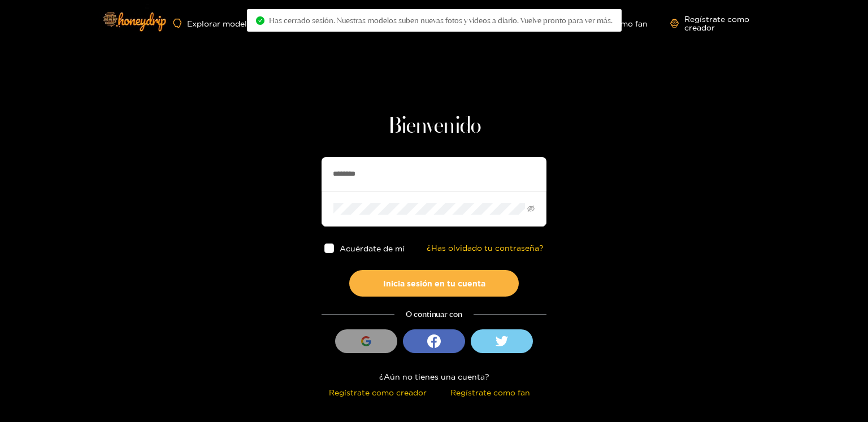  I want to click on font: Regístrate como fan, so click(490, 392).